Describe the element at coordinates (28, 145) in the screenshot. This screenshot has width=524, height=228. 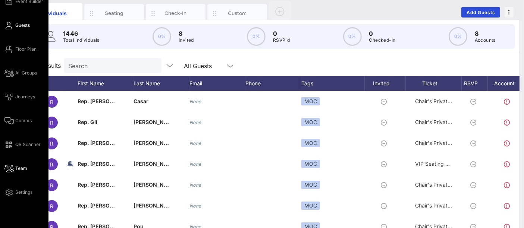
I see `span: QR Scanner` at that location.